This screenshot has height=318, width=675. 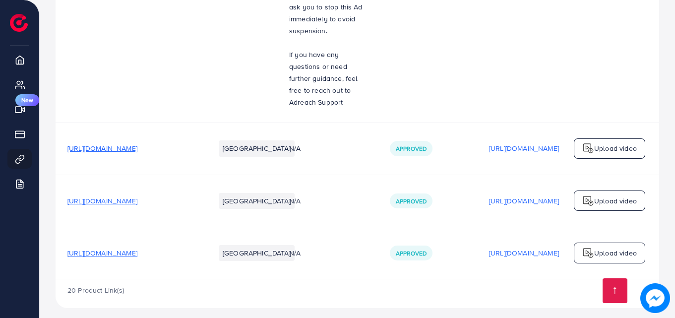 I want to click on a: New, so click(x=19, y=109).